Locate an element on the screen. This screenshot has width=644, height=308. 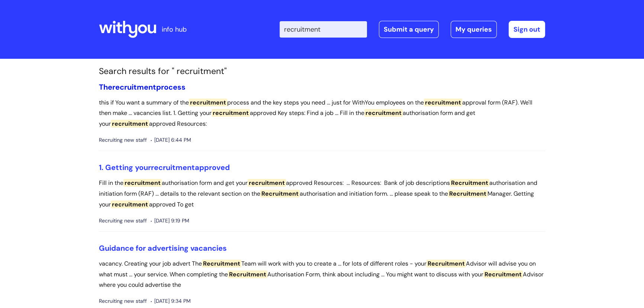
a: 1. Getting yourrecruitmentapproved is located at coordinates (164, 167).